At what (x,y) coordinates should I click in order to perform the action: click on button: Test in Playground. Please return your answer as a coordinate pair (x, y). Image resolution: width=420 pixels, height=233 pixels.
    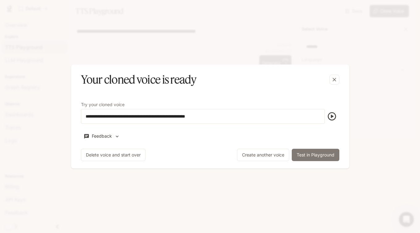
    Looking at the image, I should click on (315, 155).